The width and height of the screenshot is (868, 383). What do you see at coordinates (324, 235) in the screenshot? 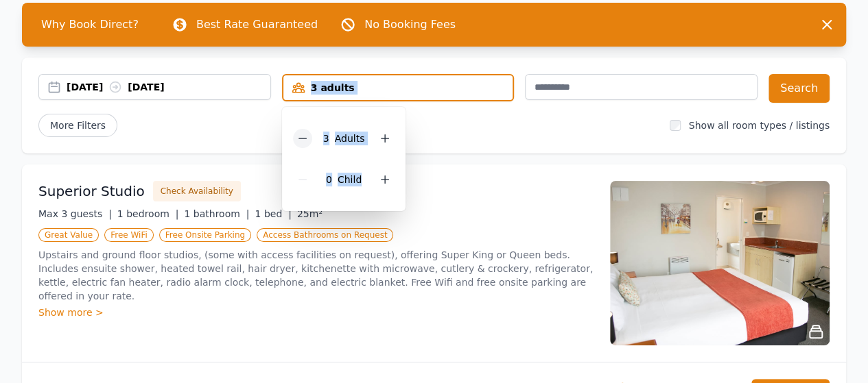
I see `span: Access Bathrooms on Request` at bounding box center [324, 235].